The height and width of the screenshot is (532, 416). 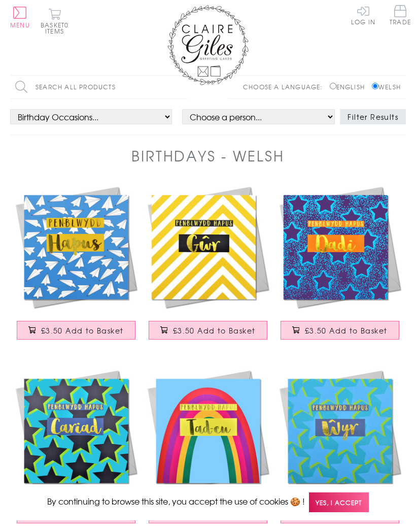 I want to click on input: Welsh, so click(x=375, y=86).